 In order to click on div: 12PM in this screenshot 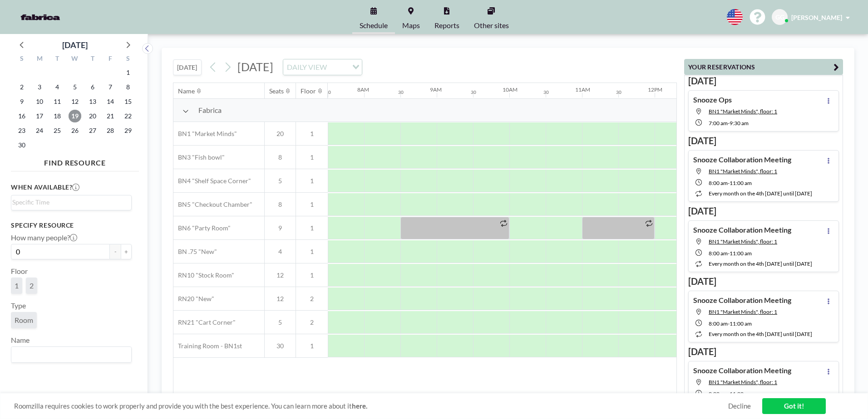, I will do `click(655, 89)`.